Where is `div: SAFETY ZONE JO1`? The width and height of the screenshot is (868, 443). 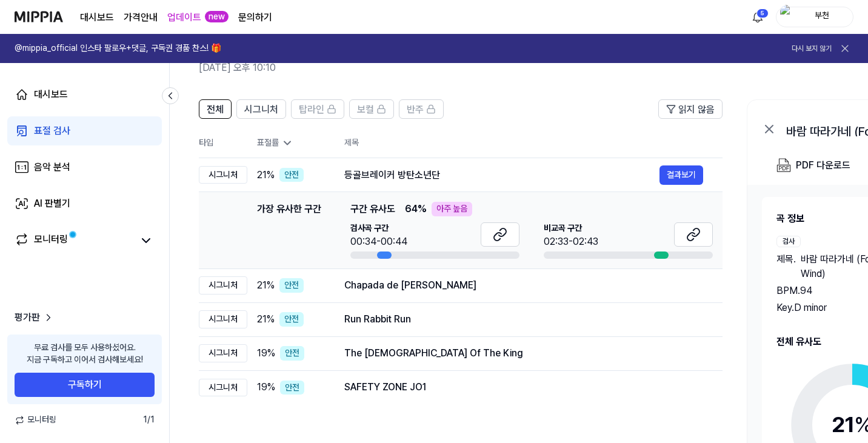
div: SAFETY ZONE JO1 is located at coordinates (523, 387).